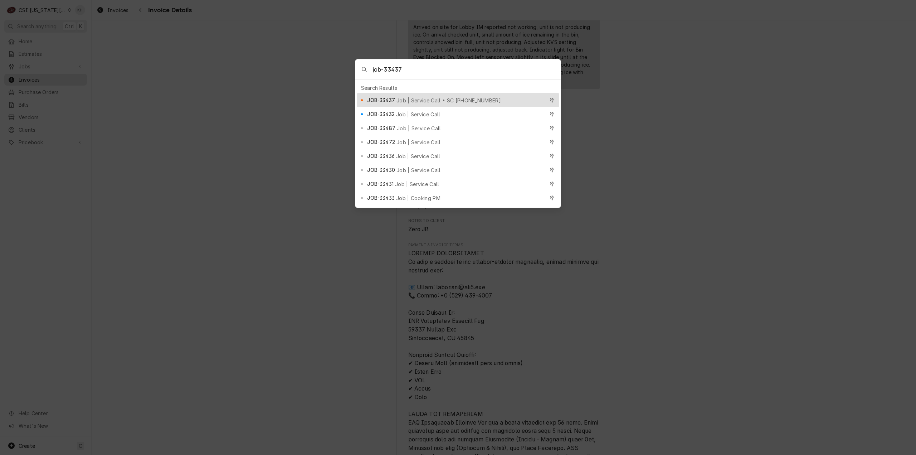  What do you see at coordinates (458, 133) in the screenshot?
I see `div: Global Command Menu` at bounding box center [458, 133].